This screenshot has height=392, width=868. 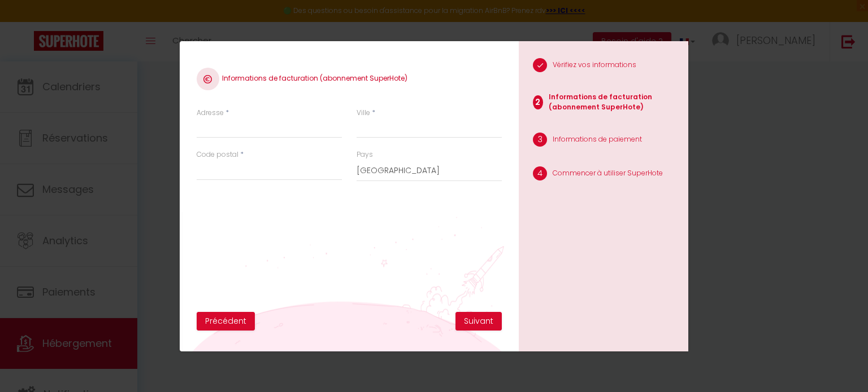 I want to click on label: Pays, so click(x=365, y=155).